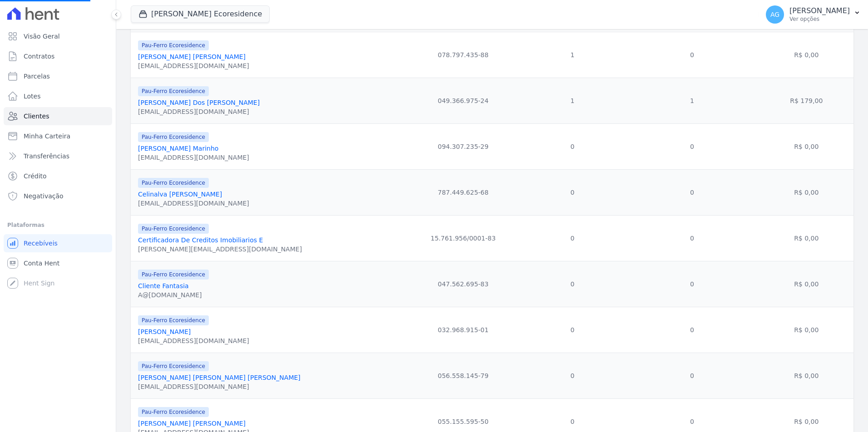  What do you see at coordinates (46, 156) in the screenshot?
I see `span: Transferências` at bounding box center [46, 156].